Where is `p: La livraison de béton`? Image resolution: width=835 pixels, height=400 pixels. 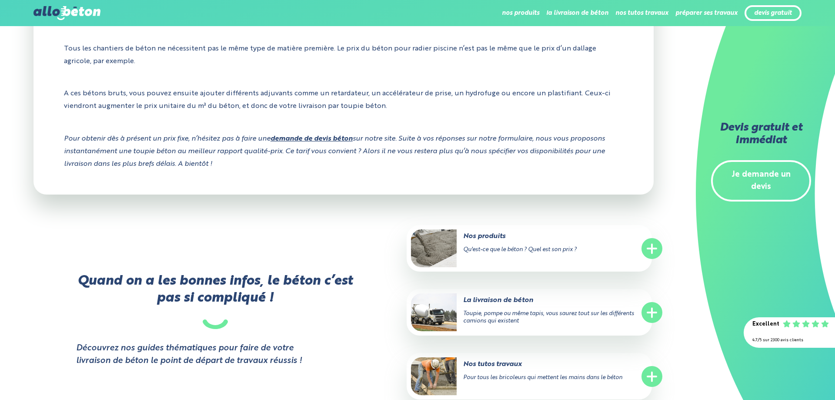
p: La livraison de béton is located at coordinates (512, 300).